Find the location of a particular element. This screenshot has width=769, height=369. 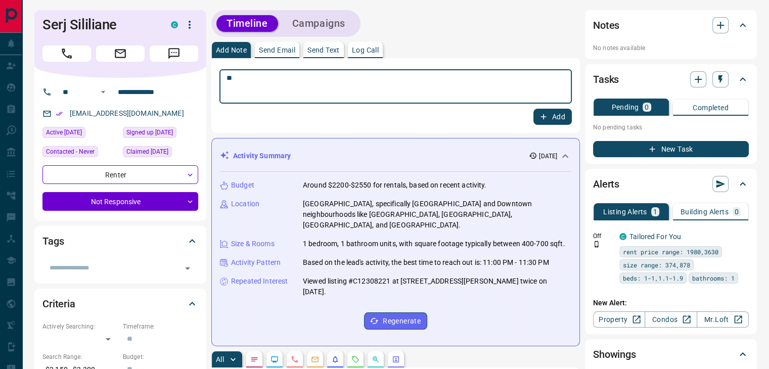

div: Criteria is located at coordinates (120, 304).